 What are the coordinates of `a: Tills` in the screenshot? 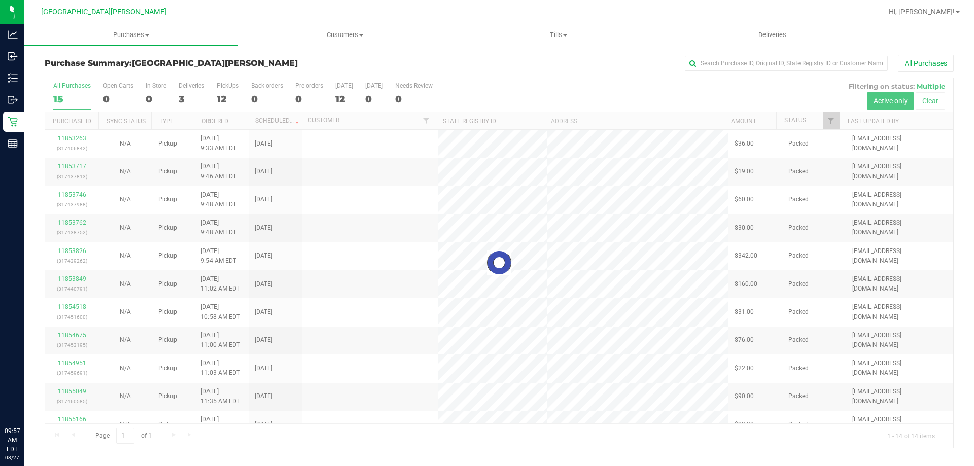 It's located at (558, 35).